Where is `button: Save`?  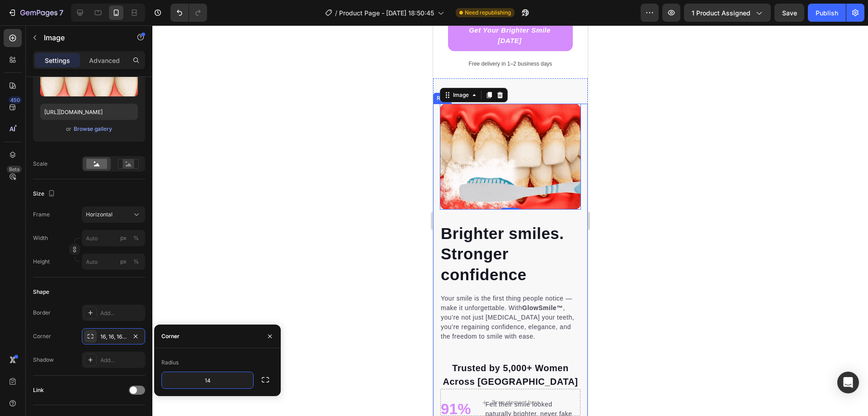
button: Save is located at coordinates (789, 13).